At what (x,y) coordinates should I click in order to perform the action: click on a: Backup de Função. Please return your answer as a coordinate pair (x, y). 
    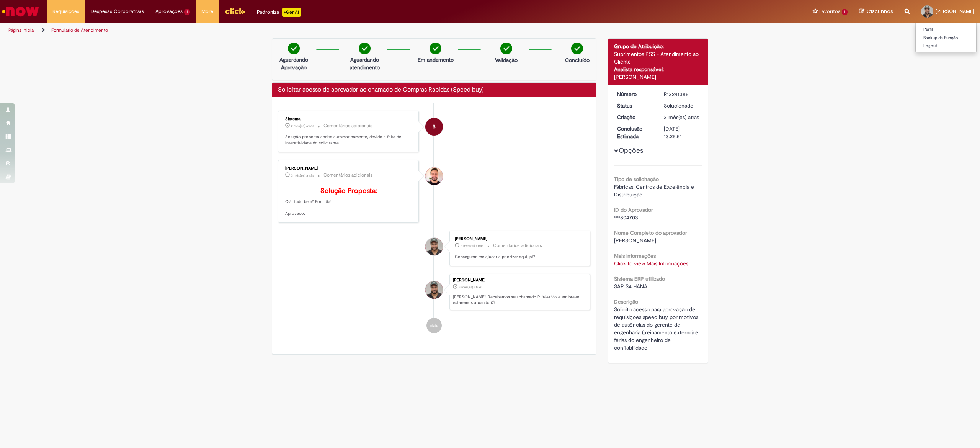
    Looking at the image, I should click on (945, 38).